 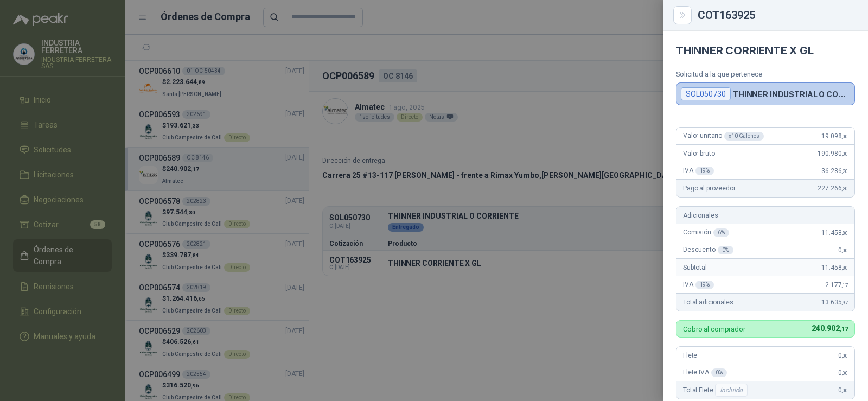 What do you see at coordinates (721, 233) in the screenshot?
I see `div: 6 %` at bounding box center [721, 233].